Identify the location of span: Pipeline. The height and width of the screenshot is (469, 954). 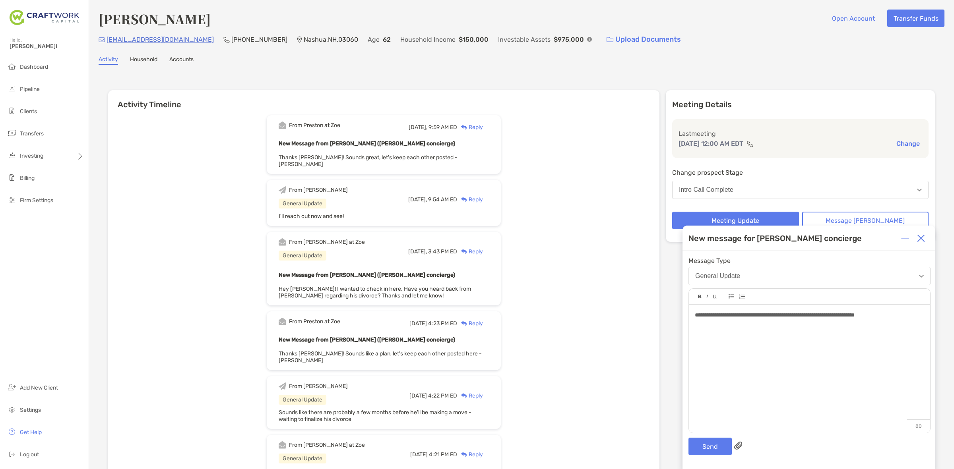
(30, 89).